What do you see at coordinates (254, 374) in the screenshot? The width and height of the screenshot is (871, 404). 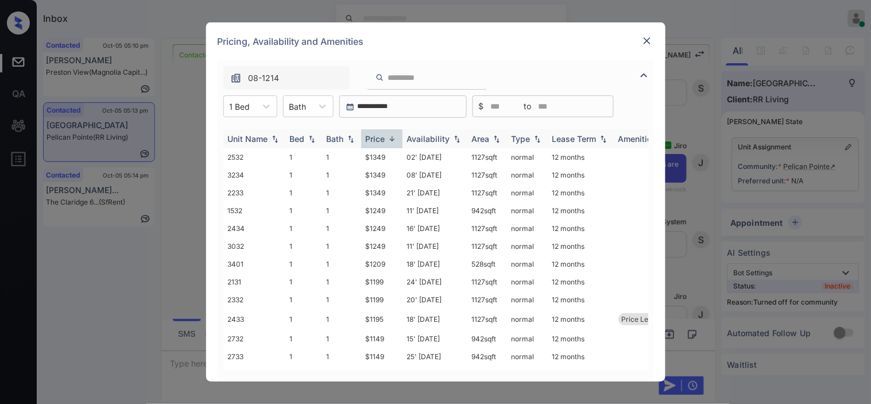 I see `td: 932` at bounding box center [254, 374].